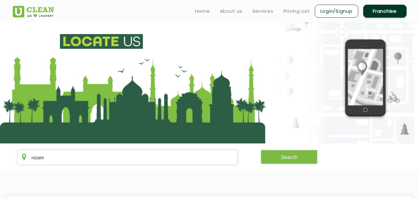 This screenshot has width=419, height=199. Describe the element at coordinates (385, 11) in the screenshot. I see `a: Franchise` at that location.